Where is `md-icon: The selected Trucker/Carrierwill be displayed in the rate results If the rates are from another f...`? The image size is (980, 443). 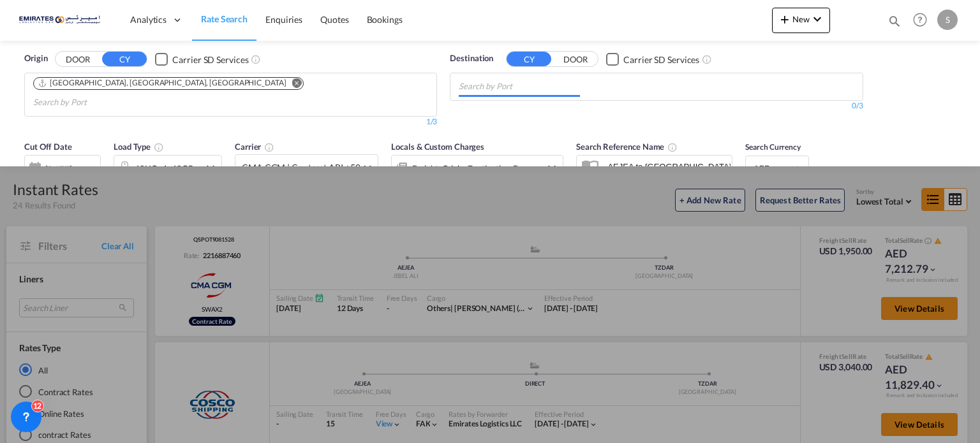
md-icon: The selected Trucker/Carrierwill be displayed in the rate results If the rates are from another f... is located at coordinates (269, 147).